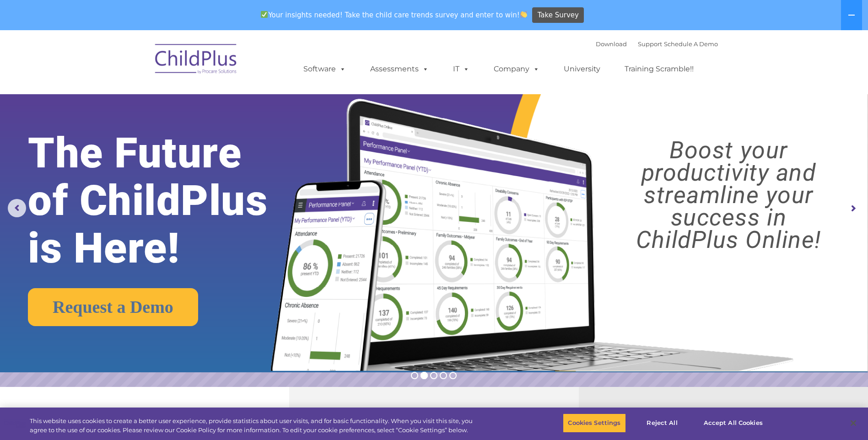  I want to click on a: Software, so click(325, 69).